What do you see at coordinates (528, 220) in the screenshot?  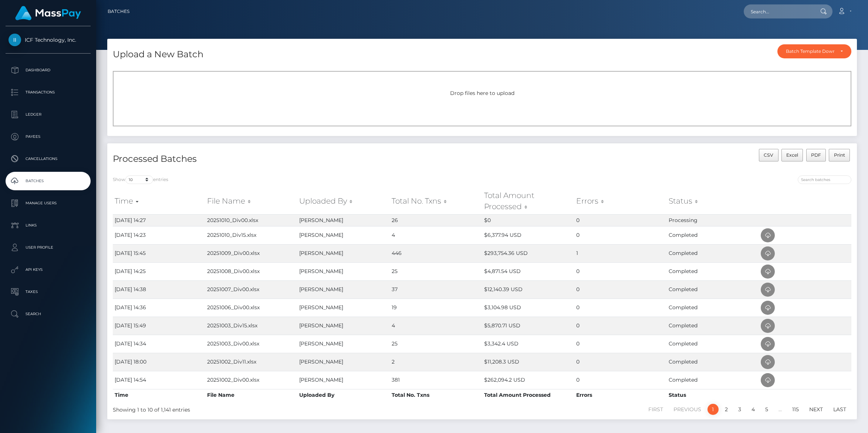 I see `td: $0` at bounding box center [528, 220].